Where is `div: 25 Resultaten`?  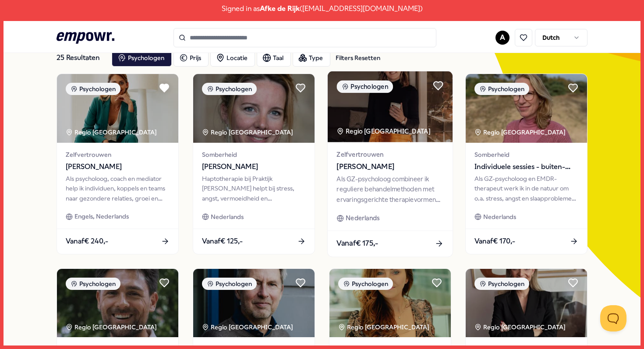 div: 25 Resultaten is located at coordinates (80, 58).